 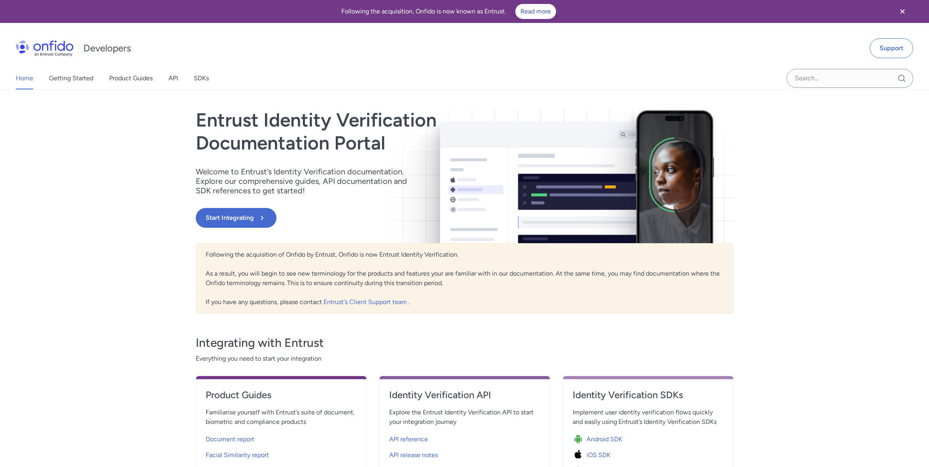 I want to click on svg: Close banner, so click(x=903, y=11).